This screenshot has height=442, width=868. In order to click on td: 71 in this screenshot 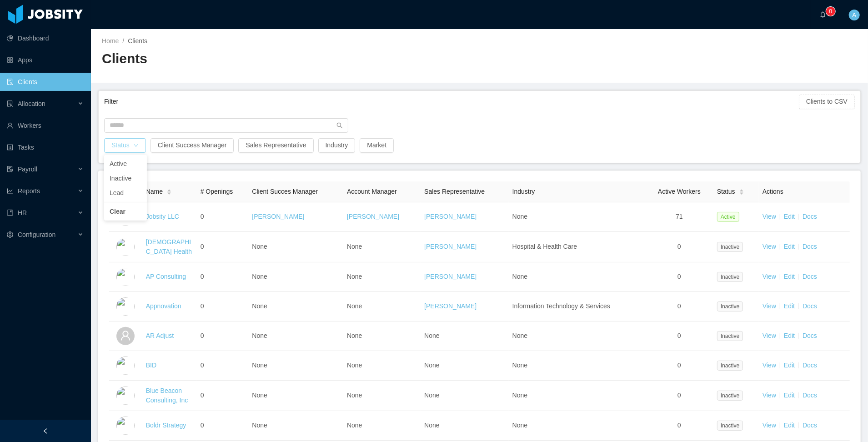, I will do `click(679, 217)`.